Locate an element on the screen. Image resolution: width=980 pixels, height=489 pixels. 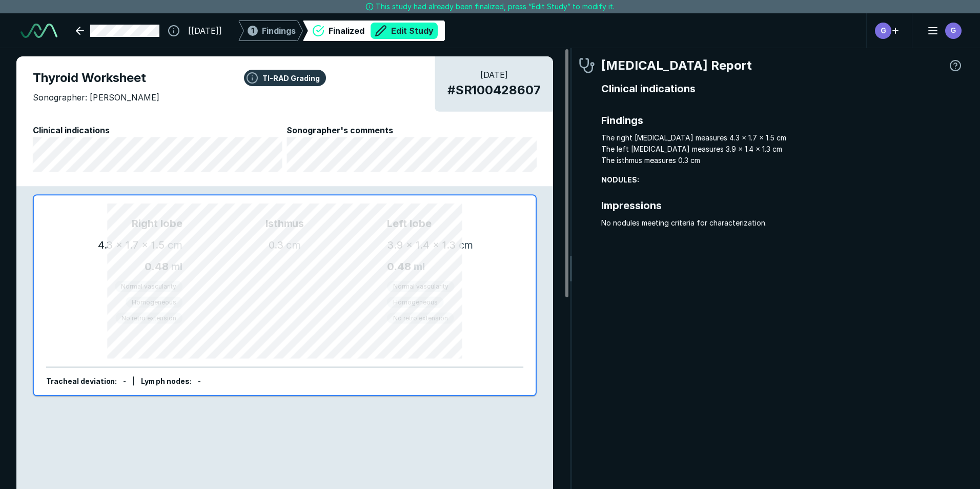
button: TI-RAD Grading is located at coordinates (285, 78).